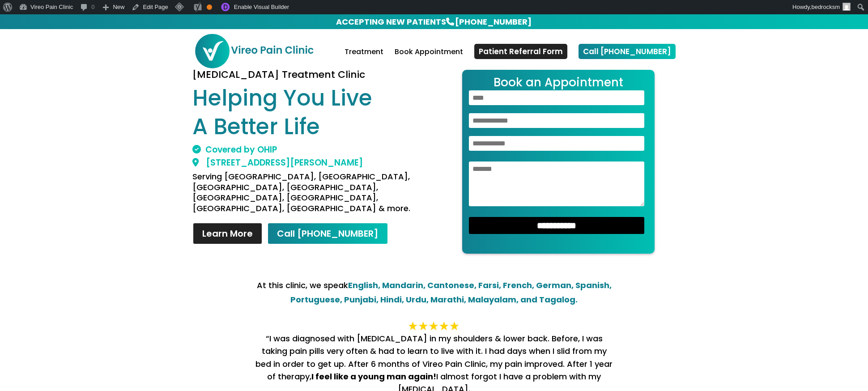  What do you see at coordinates (559, 83) in the screenshot?
I see `h2: Book an Appointment` at bounding box center [559, 83].